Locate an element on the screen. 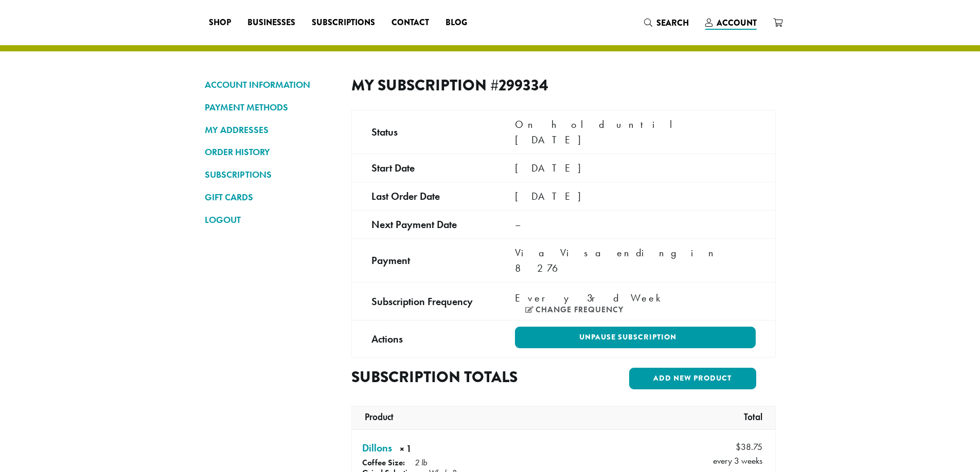 This screenshot has width=980, height=472. a: Shop is located at coordinates (220, 22).